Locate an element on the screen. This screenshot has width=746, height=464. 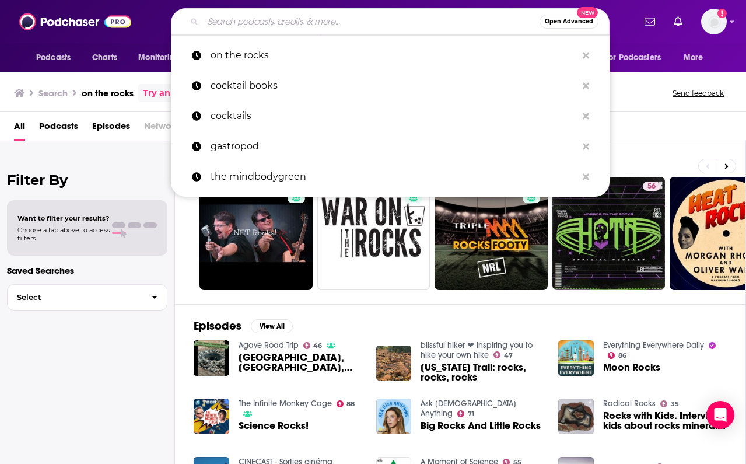
a: gastropod is located at coordinates (390, 146).